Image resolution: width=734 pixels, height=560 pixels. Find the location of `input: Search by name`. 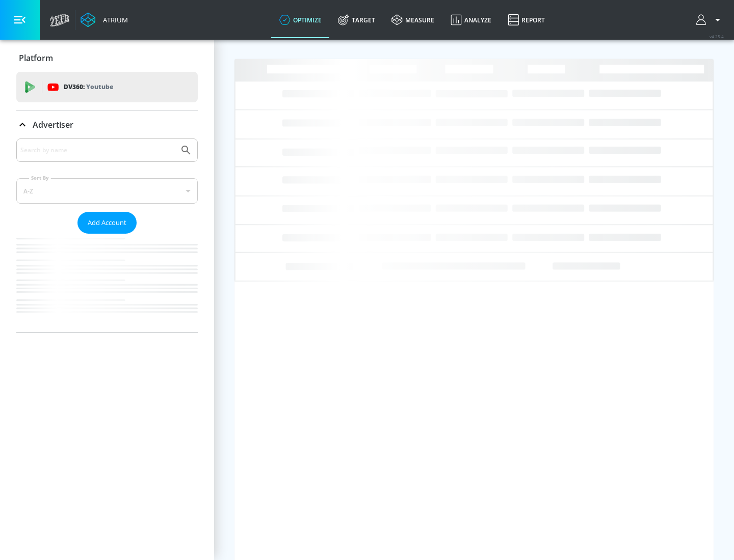

input: Search by name is located at coordinates (97, 150).